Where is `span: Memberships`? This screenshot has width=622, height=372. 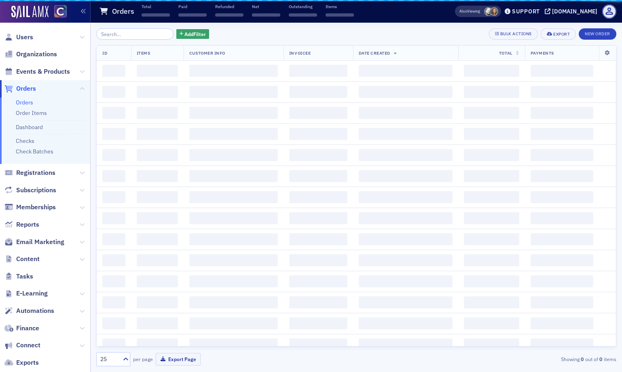
span: Memberships is located at coordinates (36, 207).